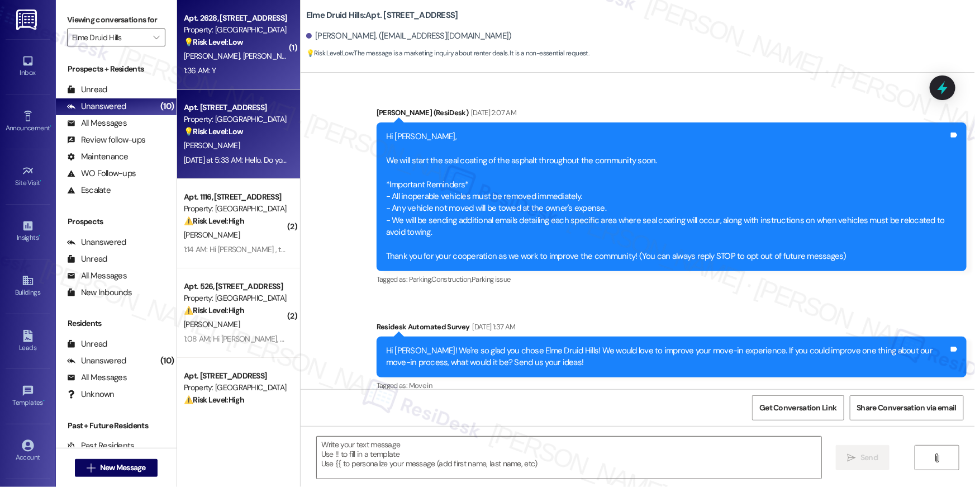 This screenshot has height=487, width=975. Describe the element at coordinates (28, 231) in the screenshot. I see `a: Insights •` at that location.